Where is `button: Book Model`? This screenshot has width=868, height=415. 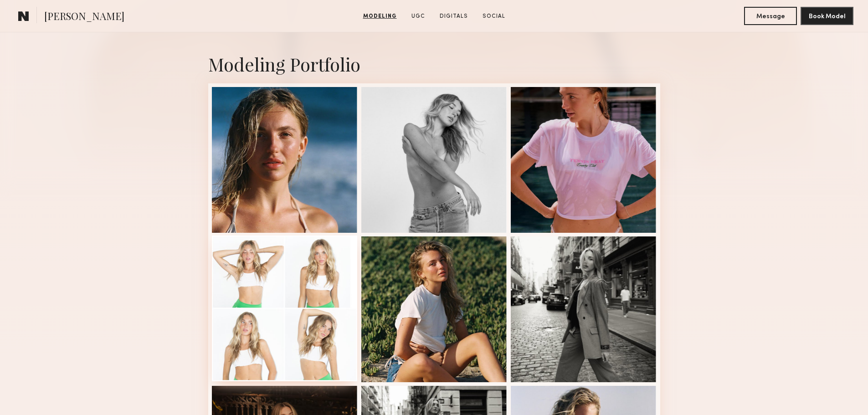 button: Book Model is located at coordinates (827, 16).